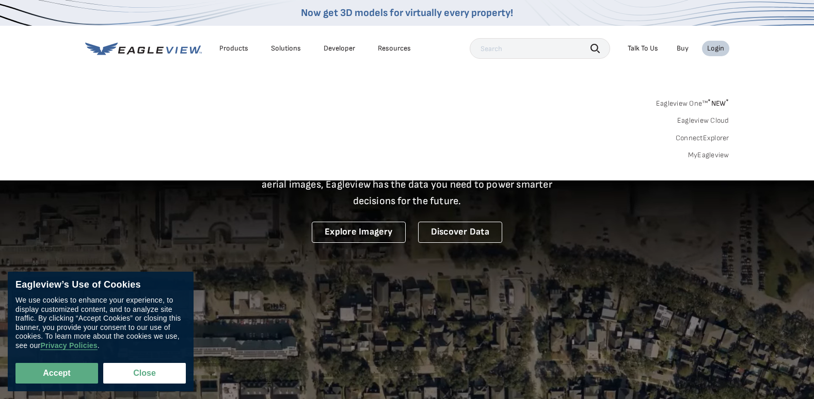  I want to click on div: Solutions, so click(286, 49).